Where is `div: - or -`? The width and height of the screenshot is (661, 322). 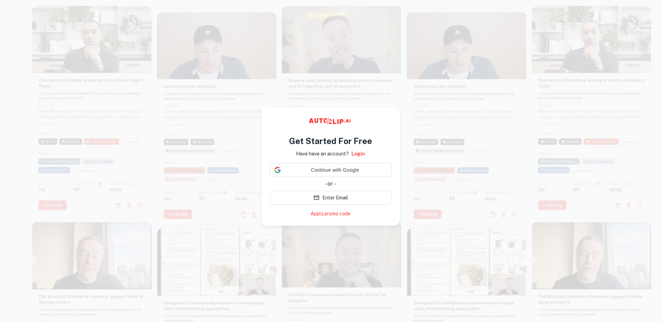 div: - or - is located at coordinates (330, 184).